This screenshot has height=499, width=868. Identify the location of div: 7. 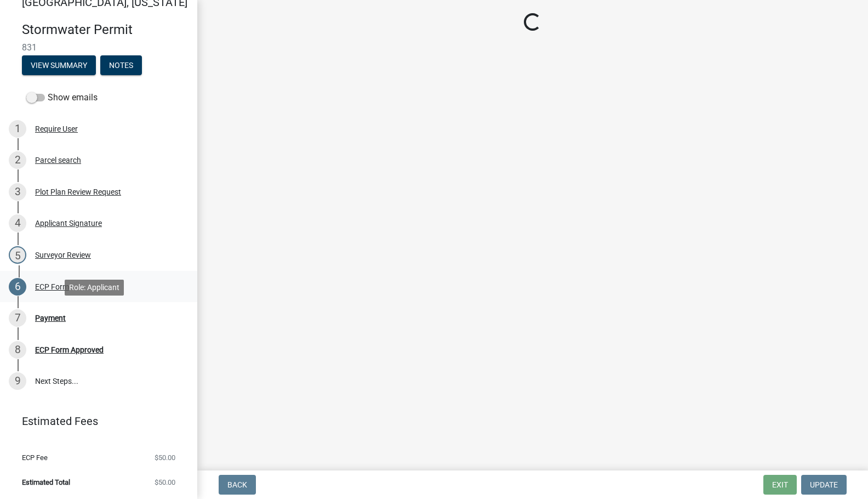
(17, 318).